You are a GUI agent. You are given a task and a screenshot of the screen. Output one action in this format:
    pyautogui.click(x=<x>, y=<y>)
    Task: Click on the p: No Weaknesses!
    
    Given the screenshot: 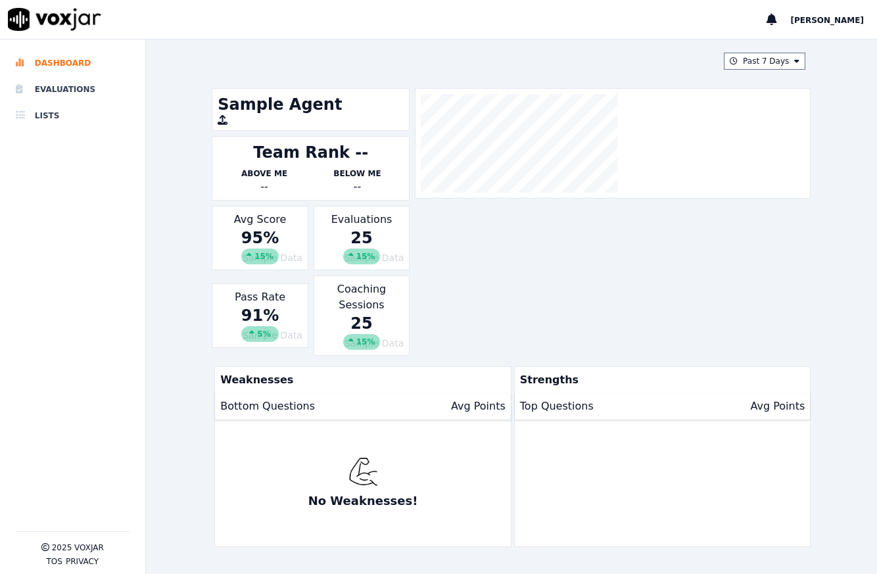 What is the action you would take?
    pyautogui.click(x=363, y=501)
    